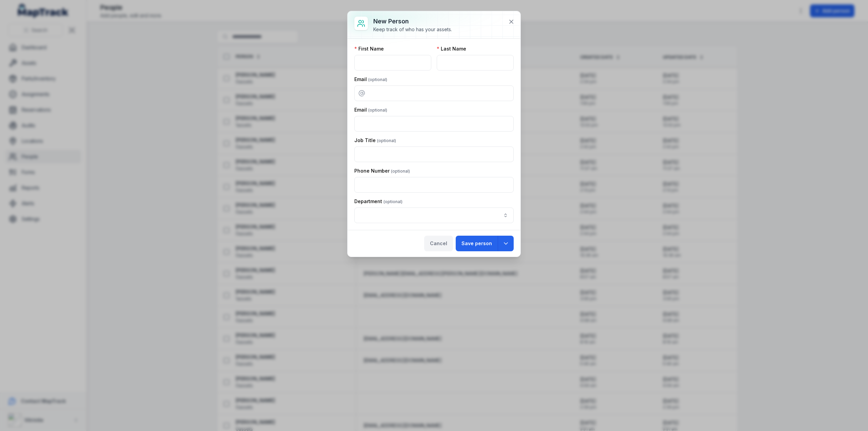 The width and height of the screenshot is (868, 431). What do you see at coordinates (375, 140) in the screenshot?
I see `label: Job Title` at bounding box center [375, 140].